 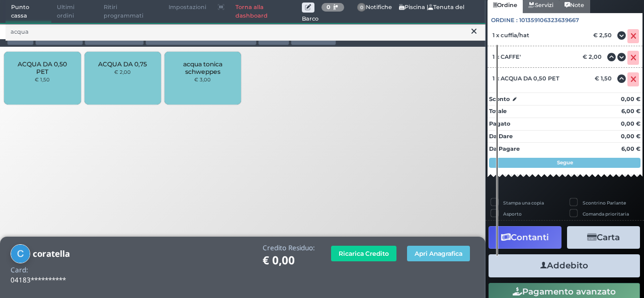 I want to click on span: 1 x CAFFE', so click(x=506, y=57).